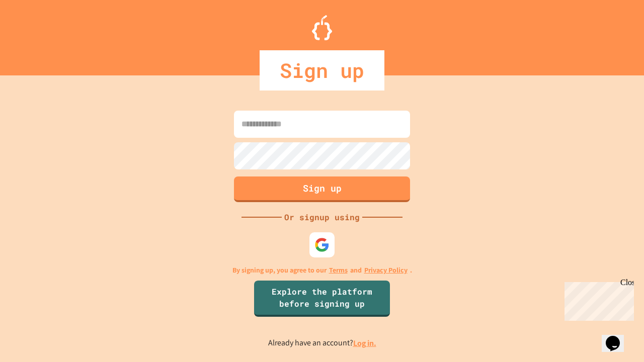 This screenshot has height=362, width=644. Describe the element at coordinates (364, 343) in the screenshot. I see `a: Log in.` at that location.